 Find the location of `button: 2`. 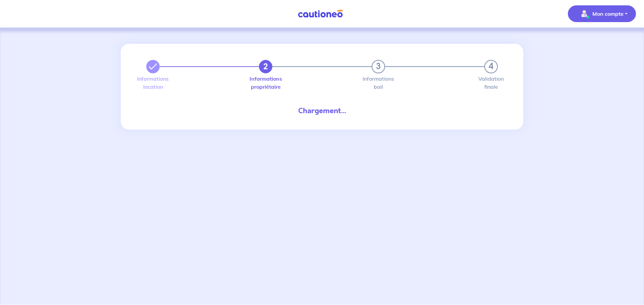

button: 2 is located at coordinates (266, 67).